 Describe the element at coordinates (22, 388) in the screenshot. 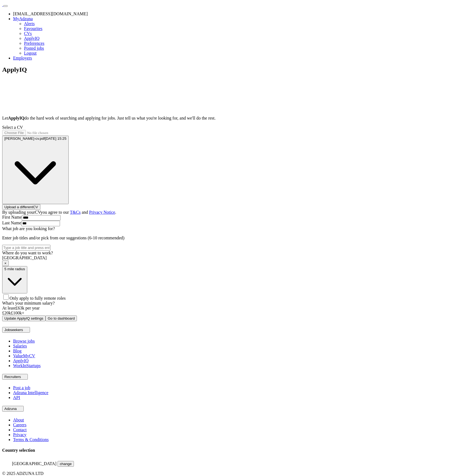

I see `a: Post a job` at that location.